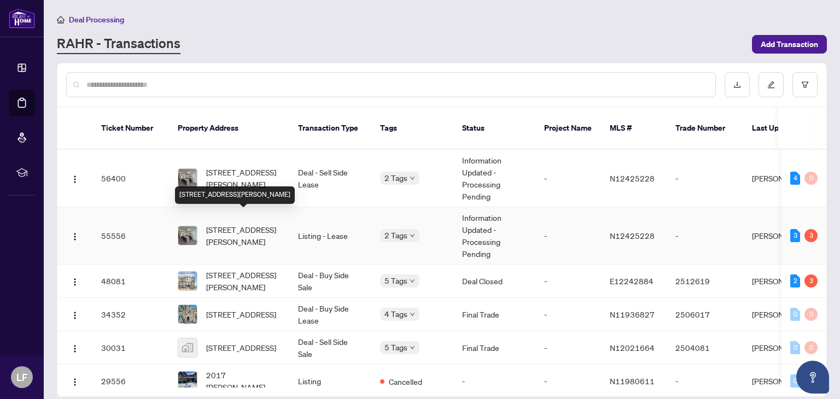 Image resolution: width=840 pixels, height=399 pixels. I want to click on button: download, so click(737, 85).